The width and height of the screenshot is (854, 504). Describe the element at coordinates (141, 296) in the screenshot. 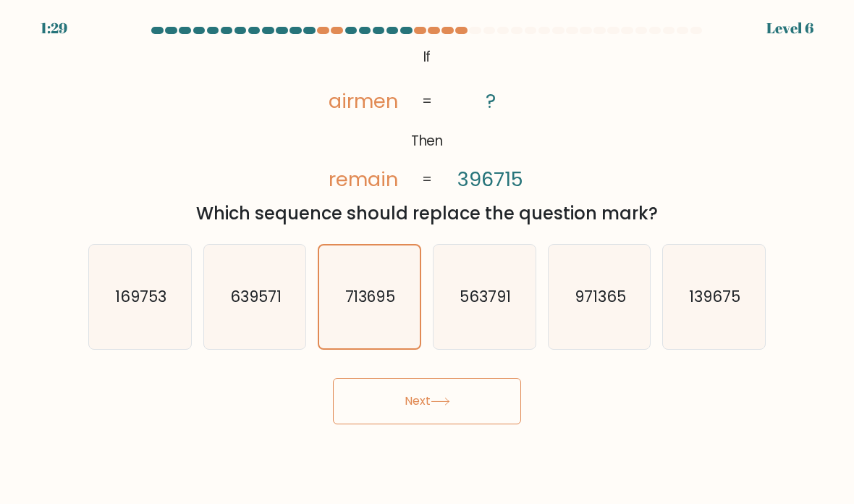

I see `text: 169753` at that location.